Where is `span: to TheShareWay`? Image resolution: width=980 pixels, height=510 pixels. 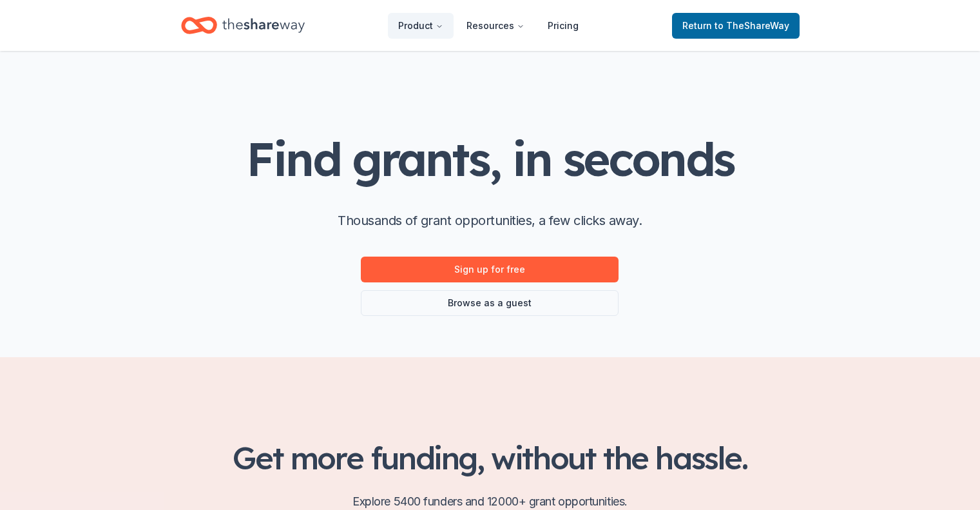
span: to TheShareWay is located at coordinates (752, 25).